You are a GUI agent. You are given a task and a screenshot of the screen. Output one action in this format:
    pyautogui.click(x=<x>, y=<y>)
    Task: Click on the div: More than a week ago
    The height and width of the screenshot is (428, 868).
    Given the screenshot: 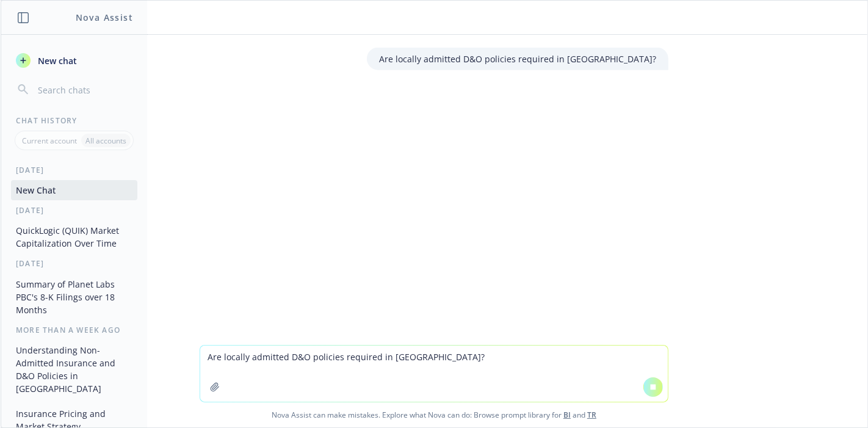 What is the action you would take?
    pyautogui.click(x=74, y=330)
    